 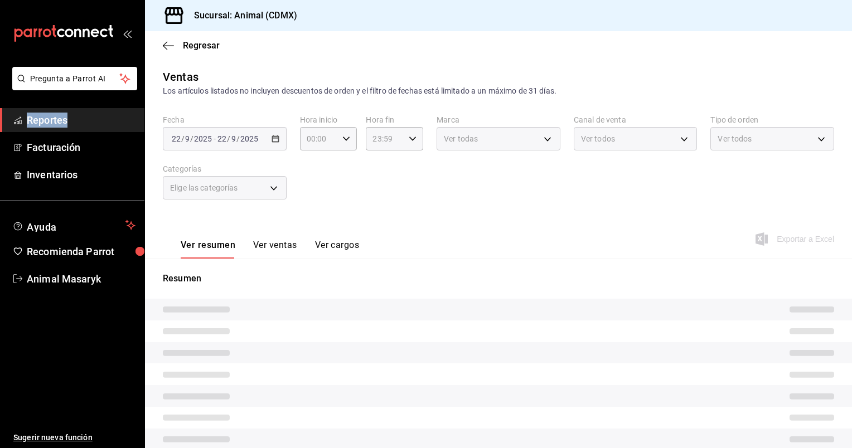 What do you see at coordinates (498, 91) in the screenshot?
I see `div: Los artículos listados no incluyen descuentos de orden y el filtro de fechas está limitado a un m...` at bounding box center [498, 91].